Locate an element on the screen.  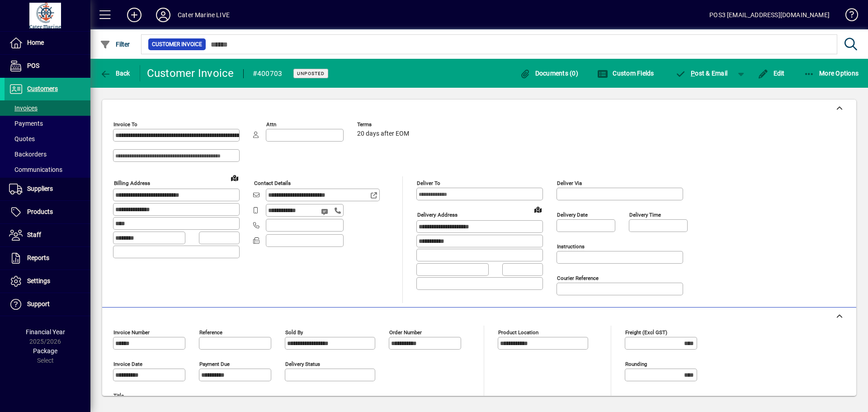
span: POS is located at coordinates (33, 66).